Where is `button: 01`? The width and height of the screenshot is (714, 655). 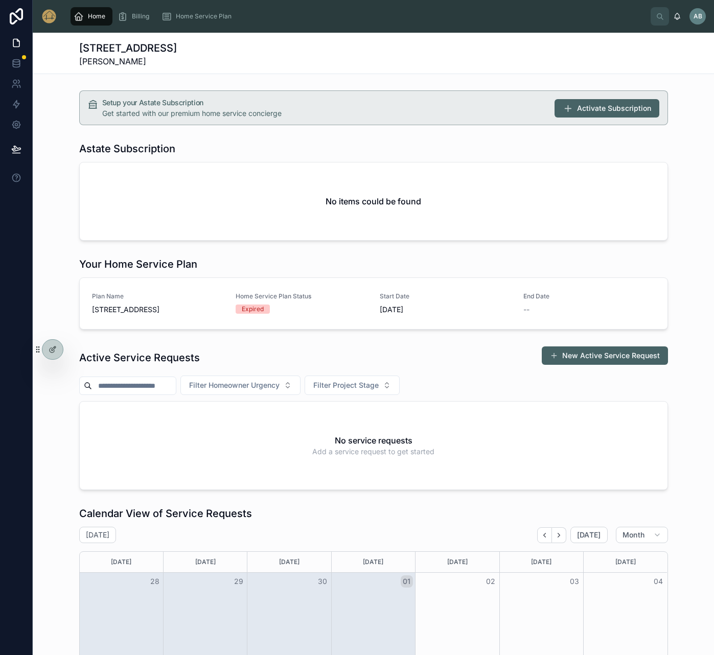
button: 01 is located at coordinates (407, 582).